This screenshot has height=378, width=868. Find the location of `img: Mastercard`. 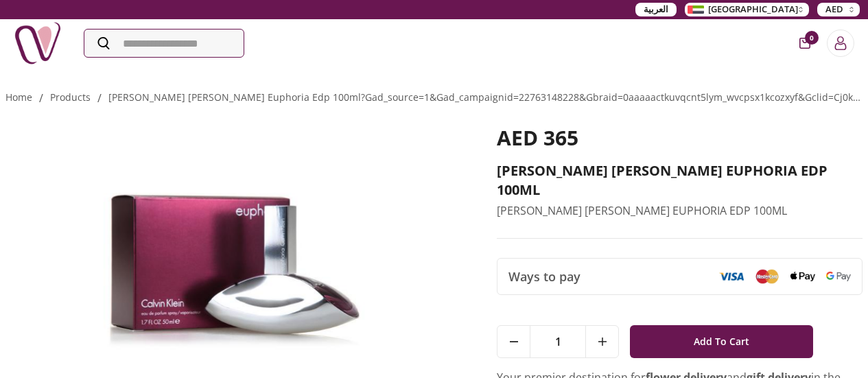

img: Mastercard is located at coordinates (767, 275).